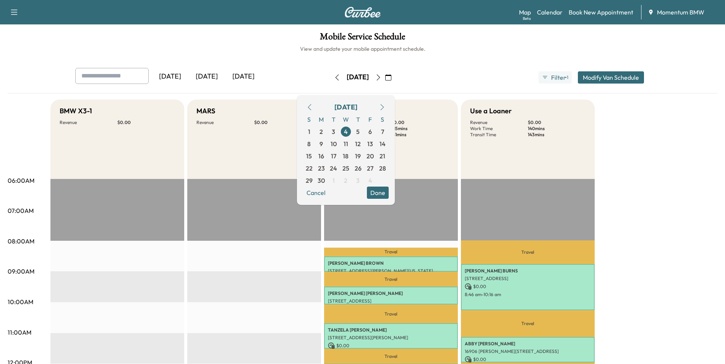  I want to click on span: 25, so click(346, 168).